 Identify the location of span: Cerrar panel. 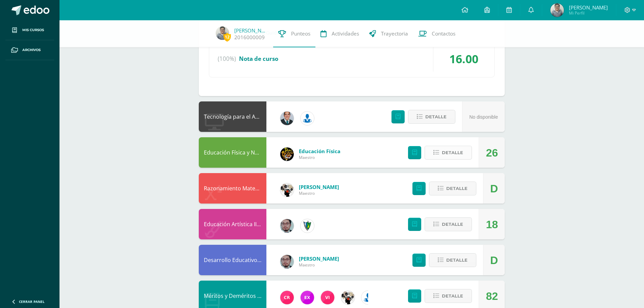
(32, 302).